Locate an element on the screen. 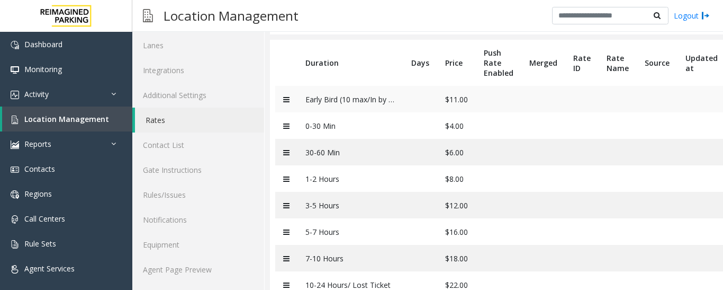 This screenshot has height=290, width=723. td: $8.00 is located at coordinates (457, 178).